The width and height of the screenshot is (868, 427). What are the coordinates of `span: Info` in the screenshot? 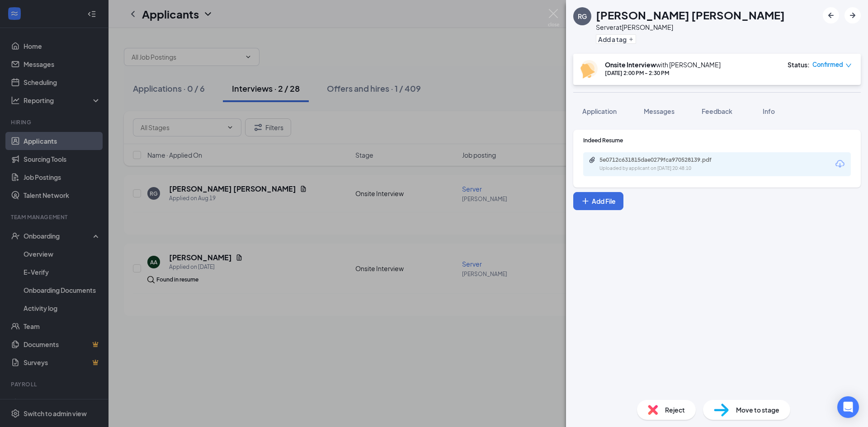 It's located at (769, 112).